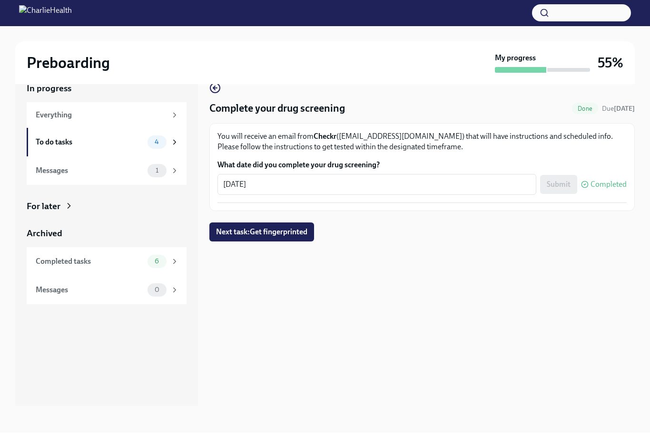  What do you see at coordinates (107, 207) in the screenshot?
I see `a: For later` at bounding box center [107, 207].